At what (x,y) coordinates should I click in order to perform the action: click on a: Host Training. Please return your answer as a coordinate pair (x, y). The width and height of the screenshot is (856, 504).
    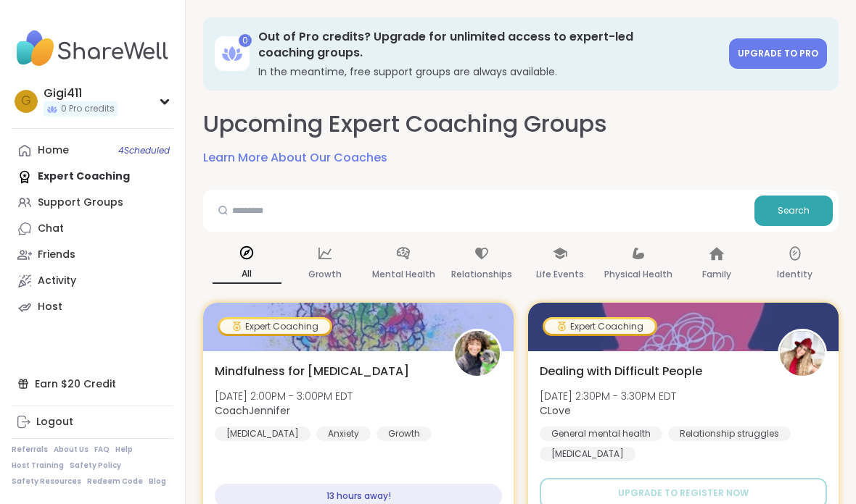
    Looking at the image, I should click on (37, 466).